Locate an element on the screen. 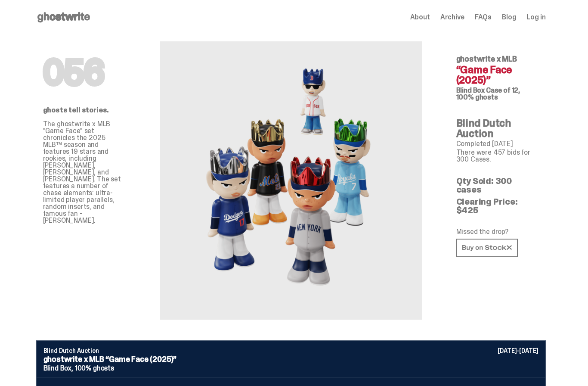 The height and width of the screenshot is (386, 588). span: FAQs is located at coordinates (483, 17).